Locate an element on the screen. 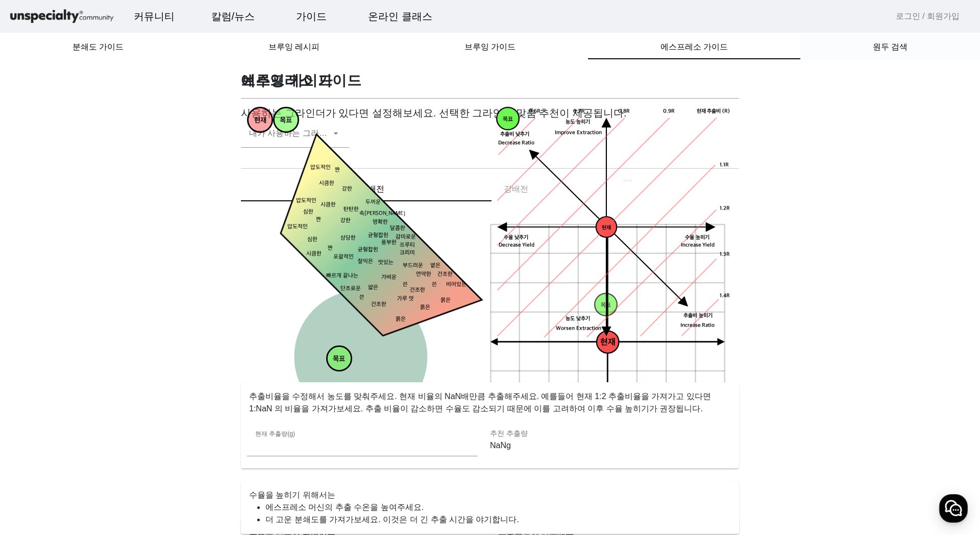 This screenshot has width=980, height=535. a: 가이드 is located at coordinates (312, 16).